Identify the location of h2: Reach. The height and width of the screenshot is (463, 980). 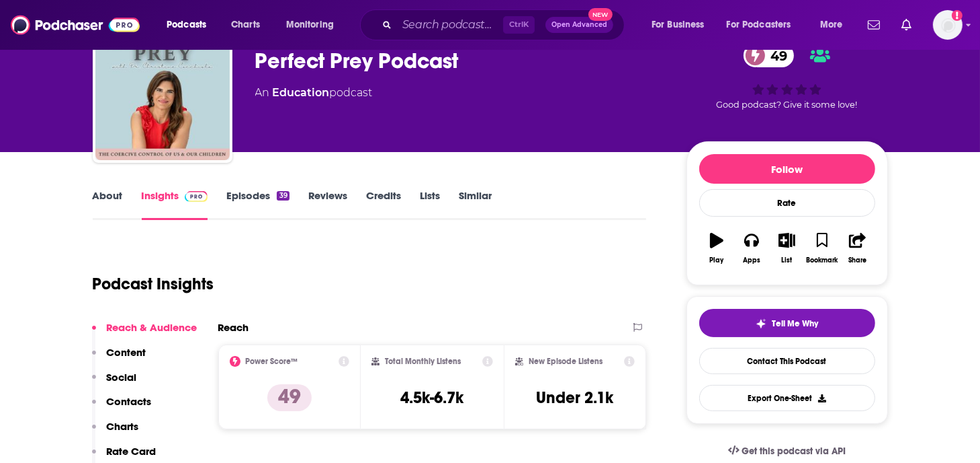
(233, 327).